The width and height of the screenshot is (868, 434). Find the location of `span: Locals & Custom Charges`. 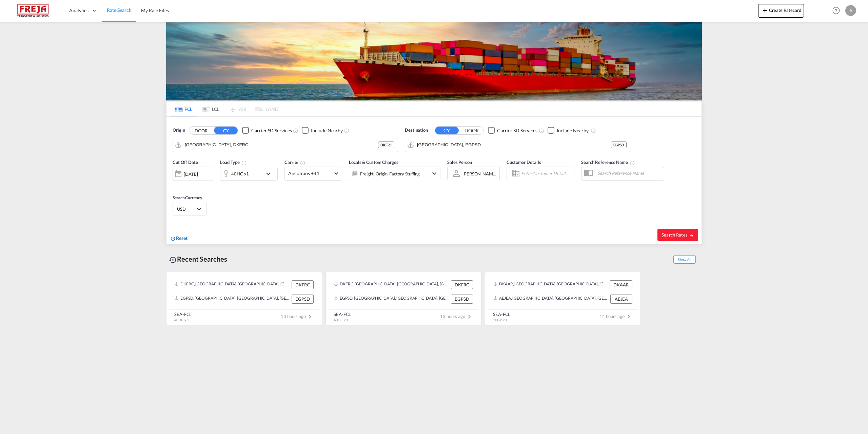

span: Locals & Custom Charges is located at coordinates (374, 162).